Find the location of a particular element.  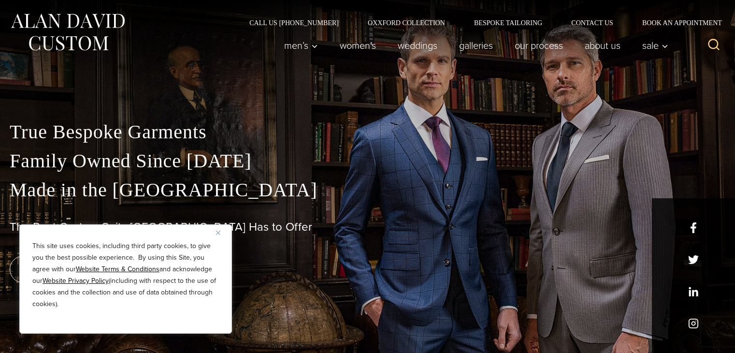

a: About Us is located at coordinates (603, 45).